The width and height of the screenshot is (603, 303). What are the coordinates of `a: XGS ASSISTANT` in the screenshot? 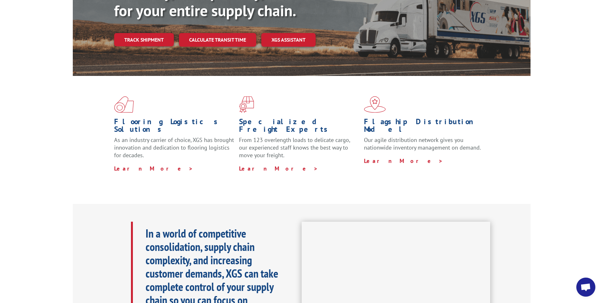 It's located at (288, 40).